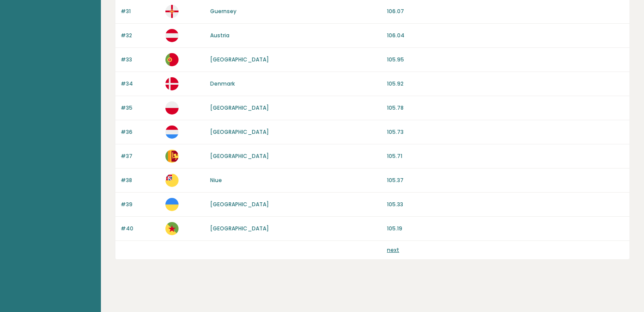  Describe the element at coordinates (505, 229) in the screenshot. I see `p: 105.19` at that location.